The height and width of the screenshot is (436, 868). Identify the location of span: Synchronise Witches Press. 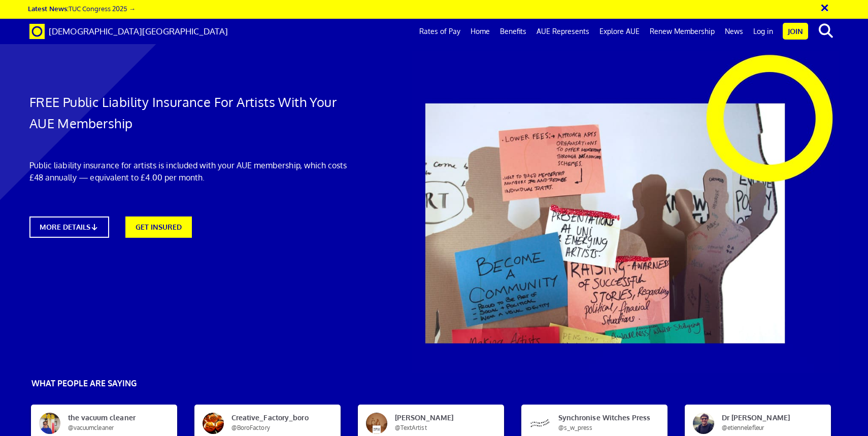
(599, 423).